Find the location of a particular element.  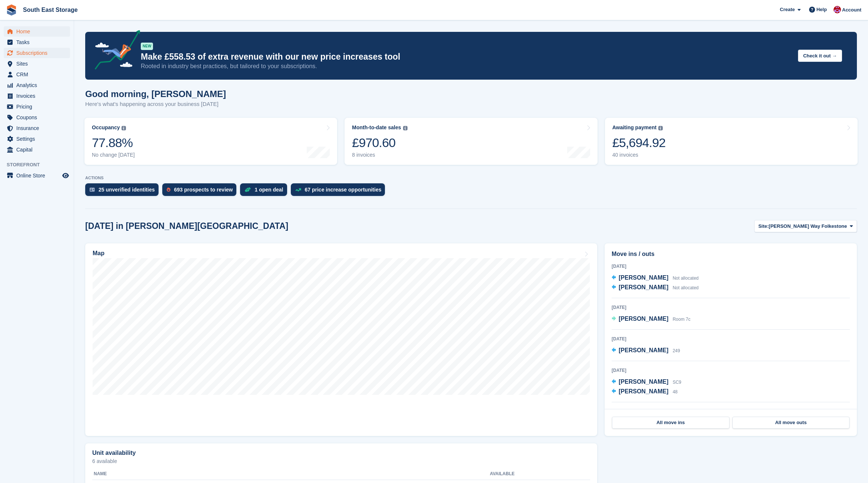

img: deal-1b604bf984904fb50ccaf53a9ad4b4a5d6e5aea283cecdc64d6e3604feb123c2.svg is located at coordinates (247, 189).